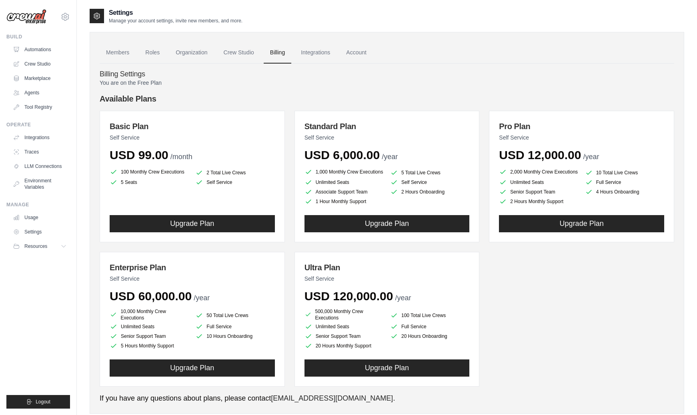 The width and height of the screenshot is (697, 415). I want to click on li: 5 Hours Monthly Support, so click(149, 346).